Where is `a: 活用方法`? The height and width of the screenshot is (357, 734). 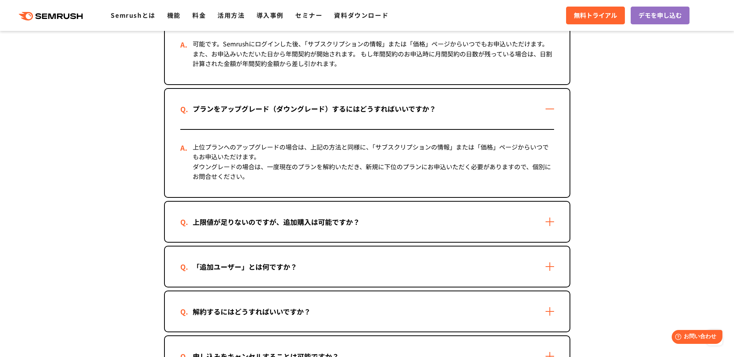
a: 活用方法 is located at coordinates (231, 15).